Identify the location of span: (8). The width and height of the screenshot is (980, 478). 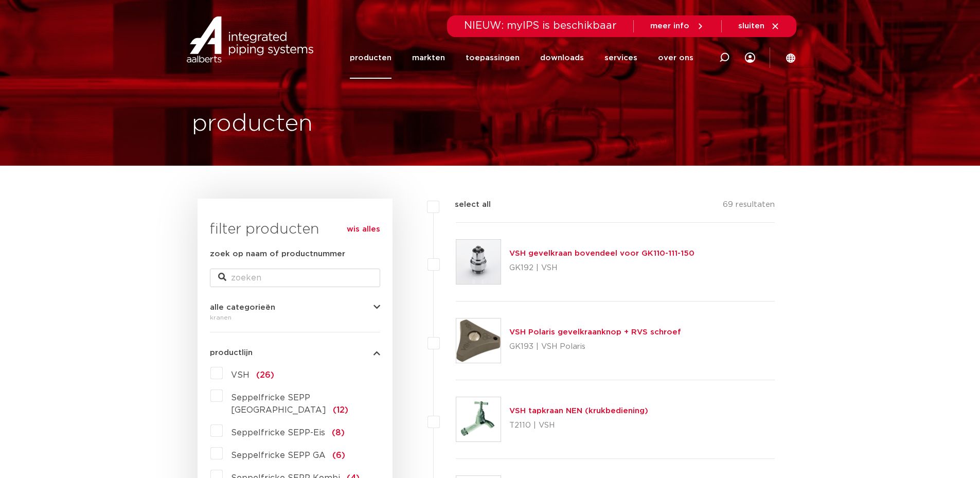
(338, 433).